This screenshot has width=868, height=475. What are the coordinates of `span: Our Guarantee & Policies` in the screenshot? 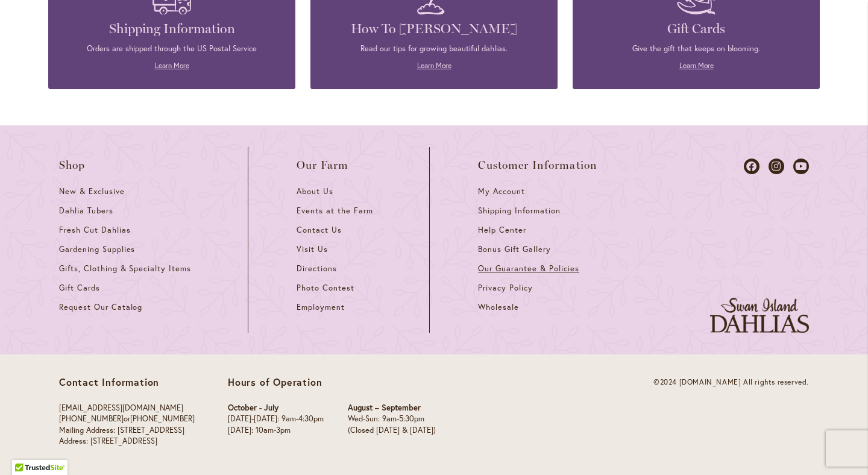 It's located at (528, 268).